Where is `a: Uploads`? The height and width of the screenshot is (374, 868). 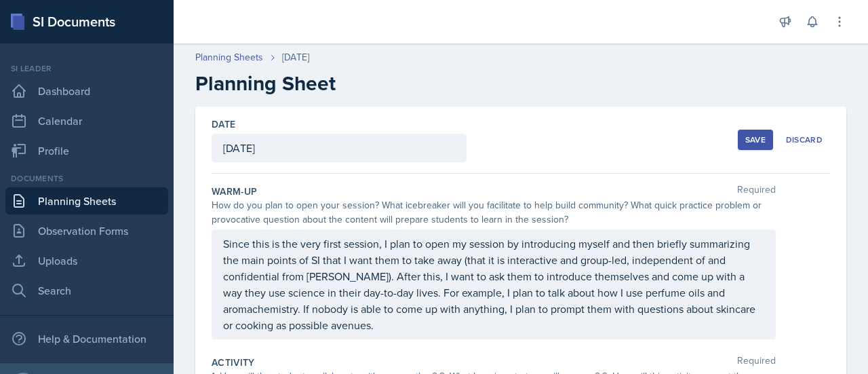
a: Uploads is located at coordinates (87, 261).